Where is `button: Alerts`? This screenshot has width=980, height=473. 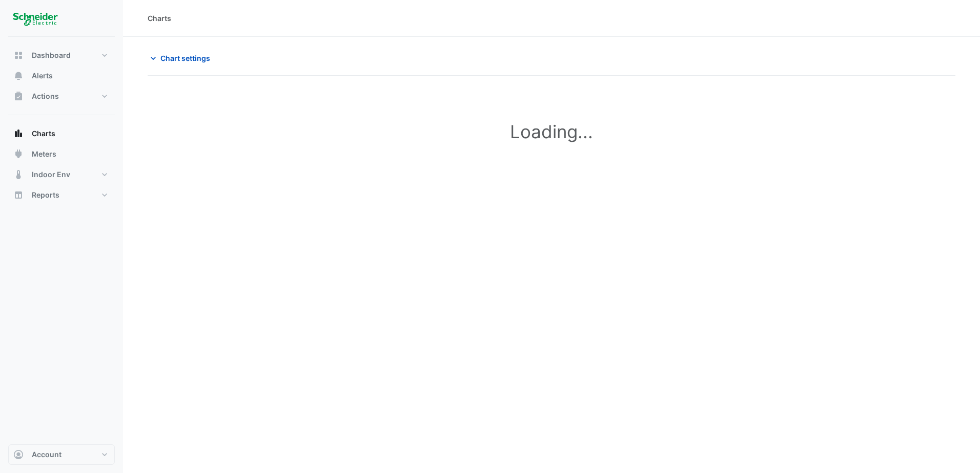 button: Alerts is located at coordinates (62, 76).